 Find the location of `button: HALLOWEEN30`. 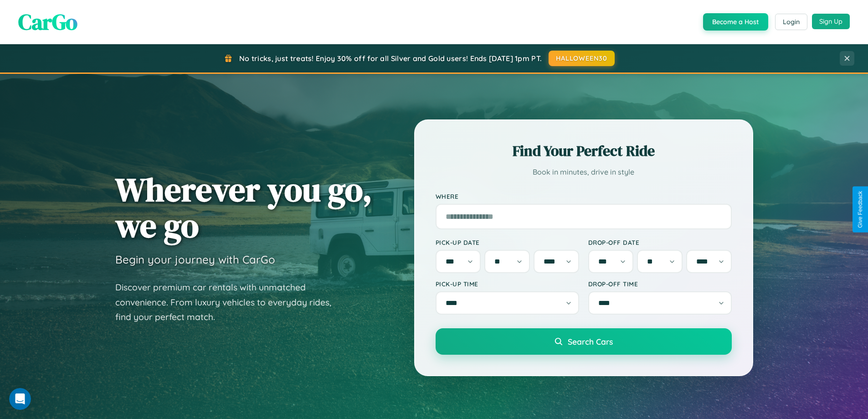

button: HALLOWEEN30 is located at coordinates (581, 58).